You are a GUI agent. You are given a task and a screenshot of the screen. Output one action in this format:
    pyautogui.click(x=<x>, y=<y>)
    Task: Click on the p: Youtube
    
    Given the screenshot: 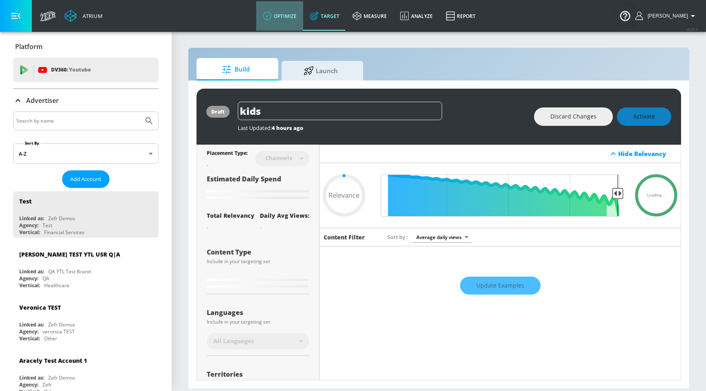 What is the action you would take?
    pyautogui.click(x=80, y=69)
    